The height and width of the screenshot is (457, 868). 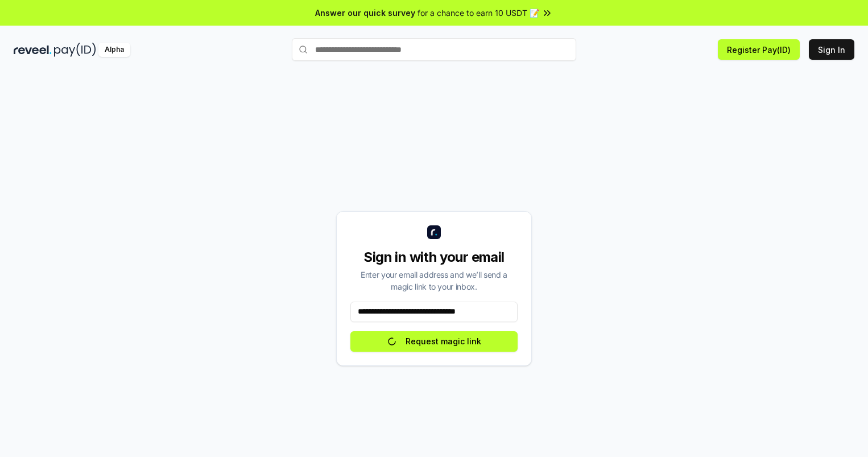 I want to click on img: logo_small, so click(x=434, y=232).